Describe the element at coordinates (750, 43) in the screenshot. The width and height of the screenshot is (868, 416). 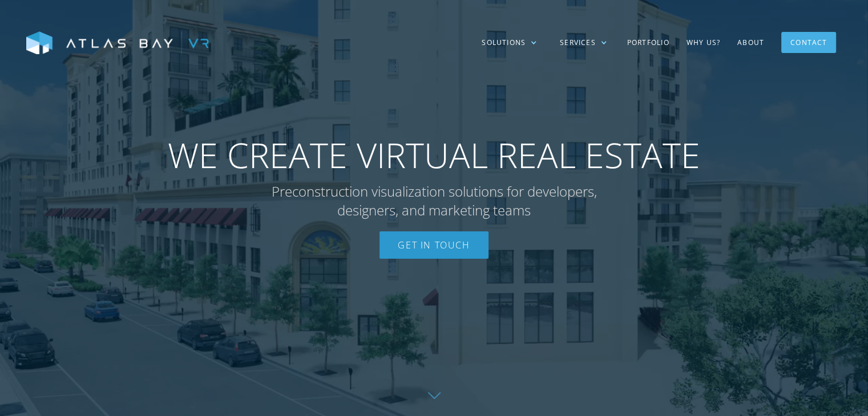
I see `a: About` at that location.